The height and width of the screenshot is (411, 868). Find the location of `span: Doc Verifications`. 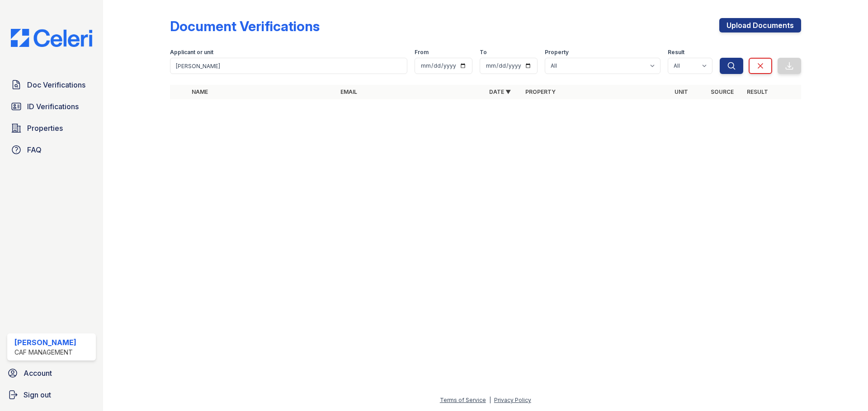

span: Doc Verifications is located at coordinates (56, 85).